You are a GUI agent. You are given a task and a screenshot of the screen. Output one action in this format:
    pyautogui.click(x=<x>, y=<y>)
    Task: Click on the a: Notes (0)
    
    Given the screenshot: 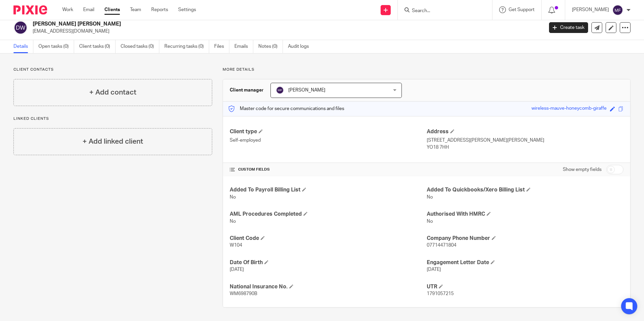 What is the action you would take?
    pyautogui.click(x=271, y=46)
    